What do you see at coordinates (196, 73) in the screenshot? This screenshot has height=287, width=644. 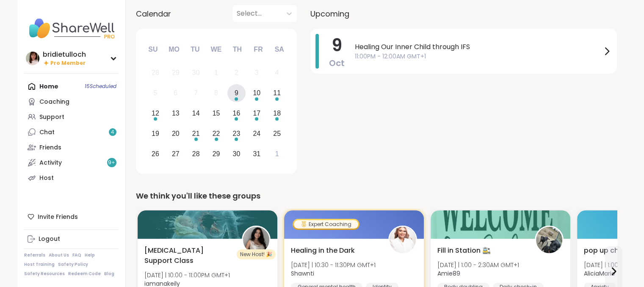 I see `div: Not available Tuesday, September 30th, 2025` at bounding box center [196, 73].